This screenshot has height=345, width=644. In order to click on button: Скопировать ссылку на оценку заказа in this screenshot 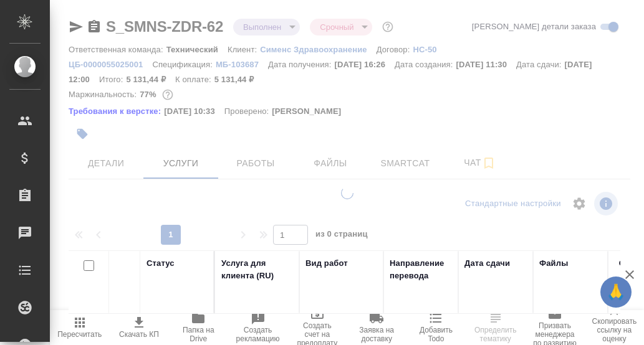, I will do `click(614, 328)`.